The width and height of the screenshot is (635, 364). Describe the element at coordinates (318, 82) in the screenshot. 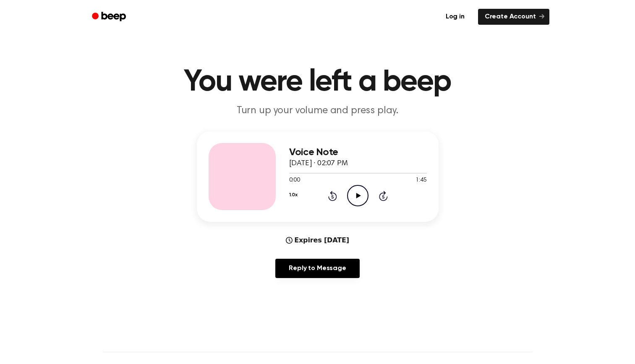

I see `h1: You were left a beep` at that location.